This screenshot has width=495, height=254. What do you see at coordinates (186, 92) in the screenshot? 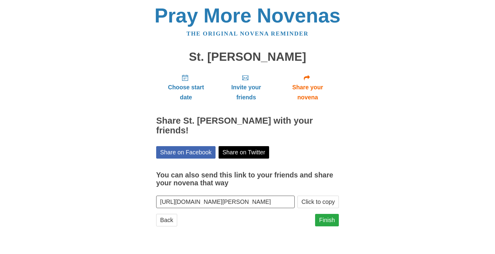
I see `span: Choose start date` at bounding box center [186, 92].